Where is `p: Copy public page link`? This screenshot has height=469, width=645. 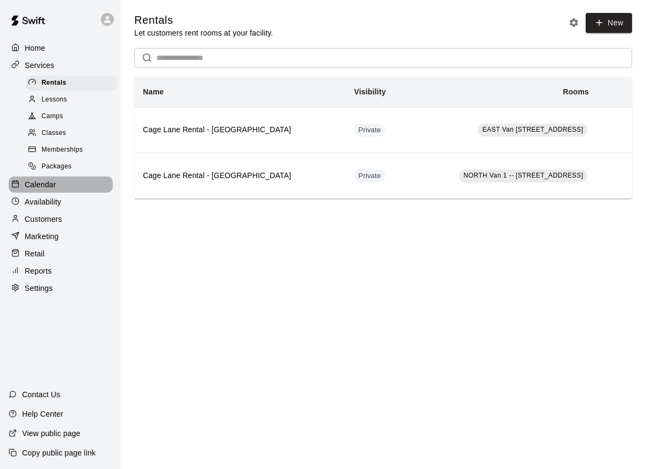 p: Copy public page link is located at coordinates (59, 453).